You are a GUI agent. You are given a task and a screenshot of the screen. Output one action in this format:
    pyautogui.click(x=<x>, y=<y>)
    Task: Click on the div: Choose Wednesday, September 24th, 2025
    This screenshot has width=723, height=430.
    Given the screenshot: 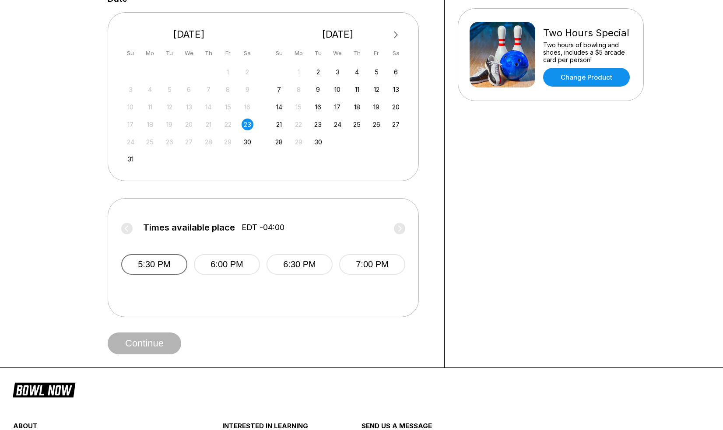 What is the action you would take?
    pyautogui.click(x=338, y=124)
    